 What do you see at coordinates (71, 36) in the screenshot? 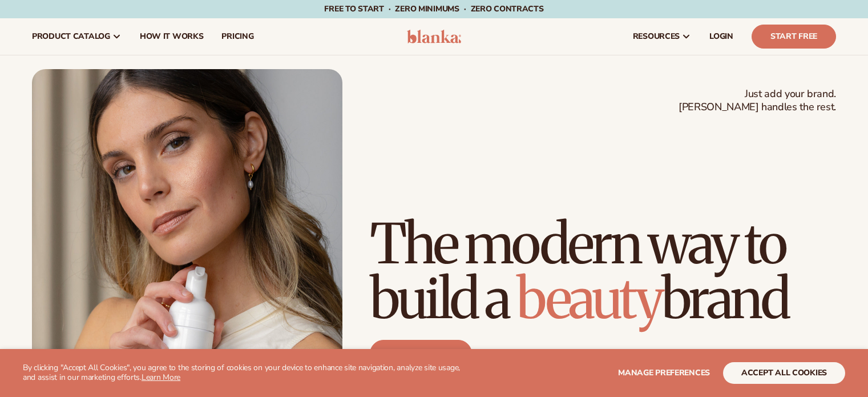
I see `span: product catalog` at bounding box center [71, 36].